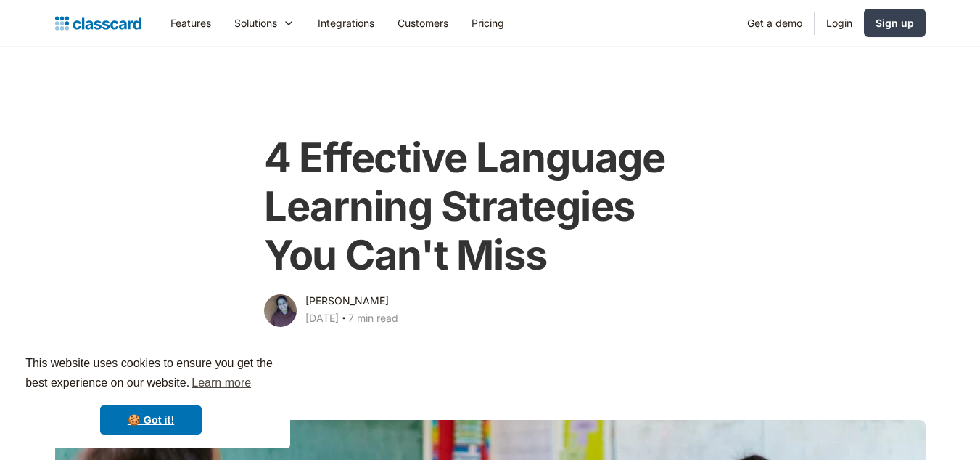  What do you see at coordinates (346, 22) in the screenshot?
I see `a: Integrations` at bounding box center [346, 22].